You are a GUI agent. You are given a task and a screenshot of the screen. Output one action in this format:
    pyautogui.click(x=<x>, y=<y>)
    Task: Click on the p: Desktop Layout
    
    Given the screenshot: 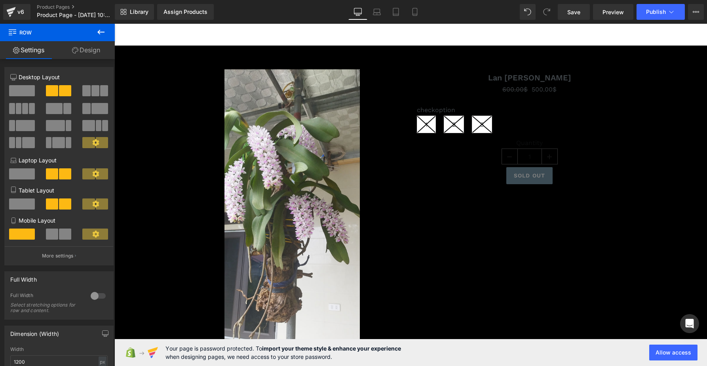 What is the action you would take?
    pyautogui.click(x=59, y=77)
    